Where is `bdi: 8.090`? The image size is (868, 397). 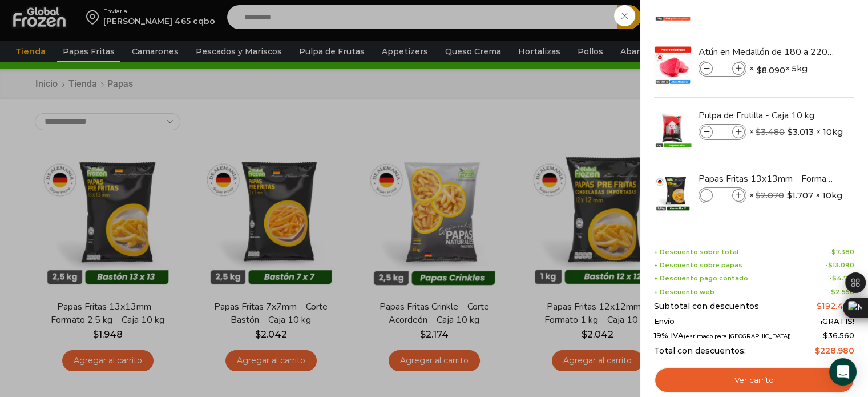
bdi: 8.090 is located at coordinates (771, 70).